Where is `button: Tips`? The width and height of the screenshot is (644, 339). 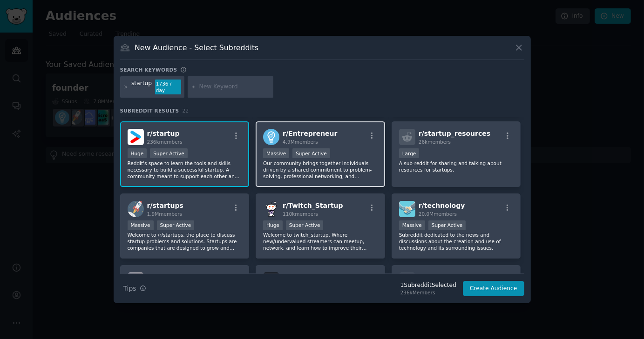 button: Tips is located at coordinates (134, 288).